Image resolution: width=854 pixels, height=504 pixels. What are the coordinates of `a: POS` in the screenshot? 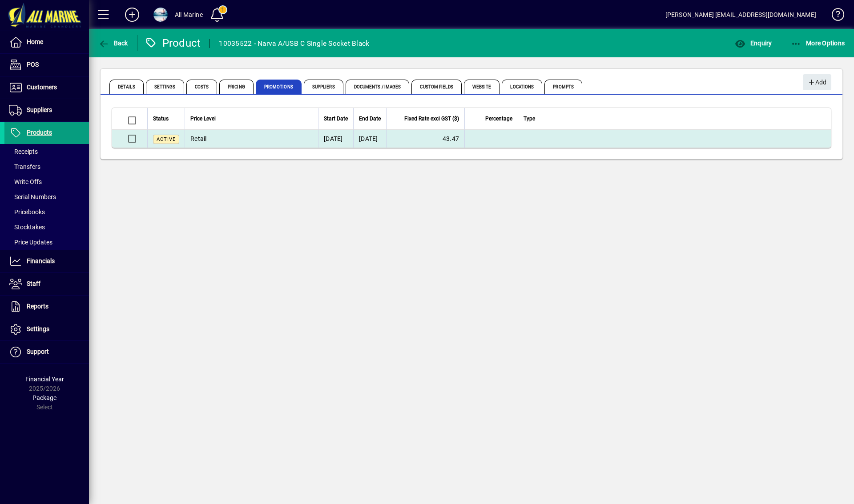 It's located at (47, 65).